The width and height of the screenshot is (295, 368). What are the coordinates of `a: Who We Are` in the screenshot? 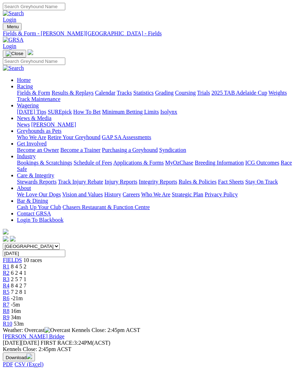 It's located at (31, 137).